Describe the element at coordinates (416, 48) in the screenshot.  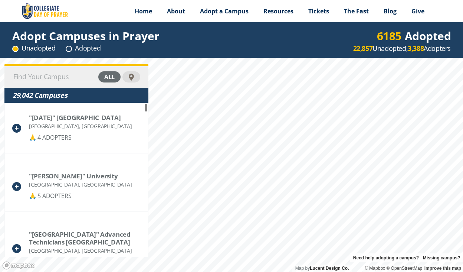
I see `strong: 3,388` at that location.